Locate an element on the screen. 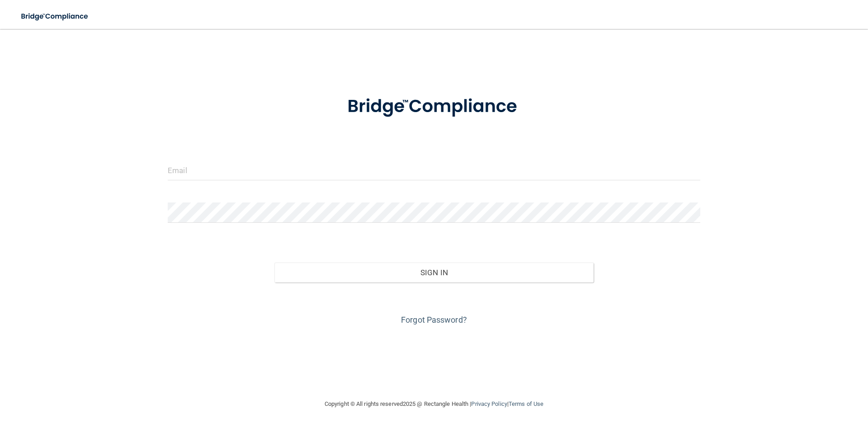  a: Forgot Password? is located at coordinates (434, 320).